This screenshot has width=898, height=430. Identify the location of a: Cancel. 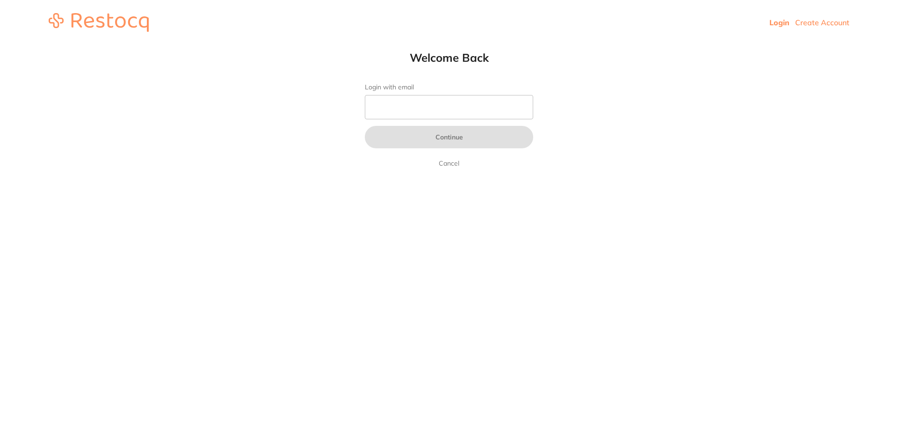
(449, 163).